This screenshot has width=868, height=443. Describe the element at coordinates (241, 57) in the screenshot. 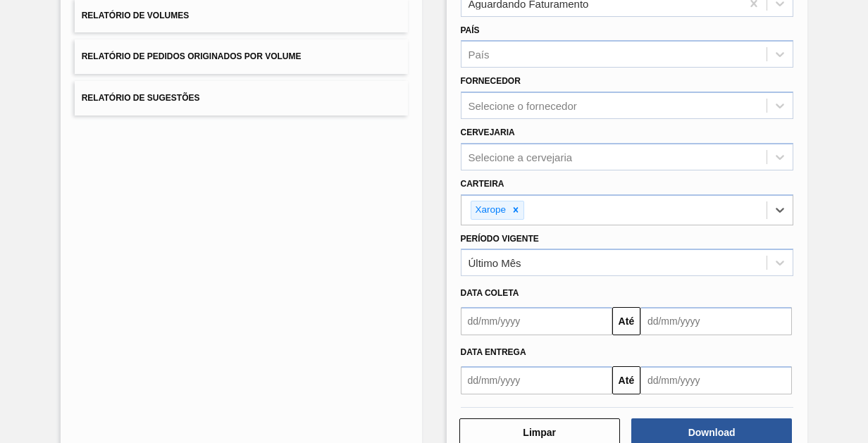

I see `button: Relatório de Pedidos Originados por Volume` at that location.